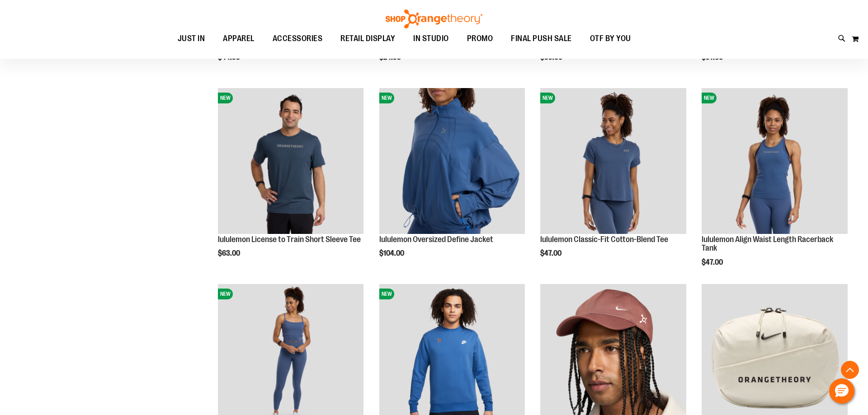 This screenshot has height=415, width=868. What do you see at coordinates (431, 38) in the screenshot?
I see `span: IN STUDIO` at bounding box center [431, 38].